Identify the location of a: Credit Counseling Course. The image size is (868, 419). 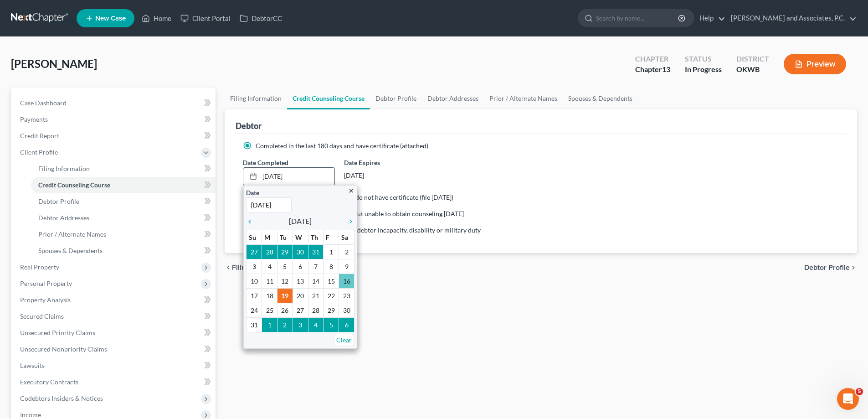
(123, 185).